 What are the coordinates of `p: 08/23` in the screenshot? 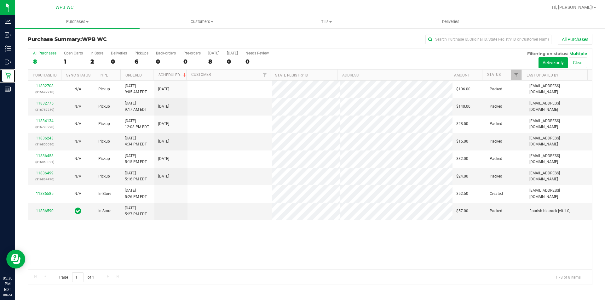 It's located at (8, 295).